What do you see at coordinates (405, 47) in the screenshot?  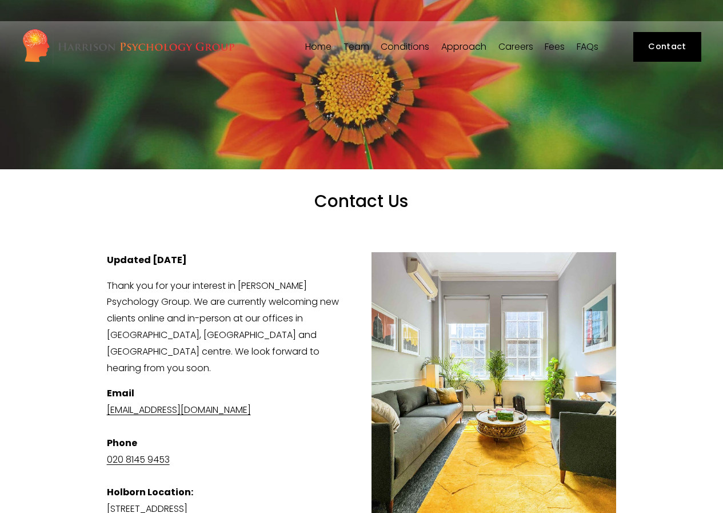 I see `span: Conditions` at bounding box center [405, 47].